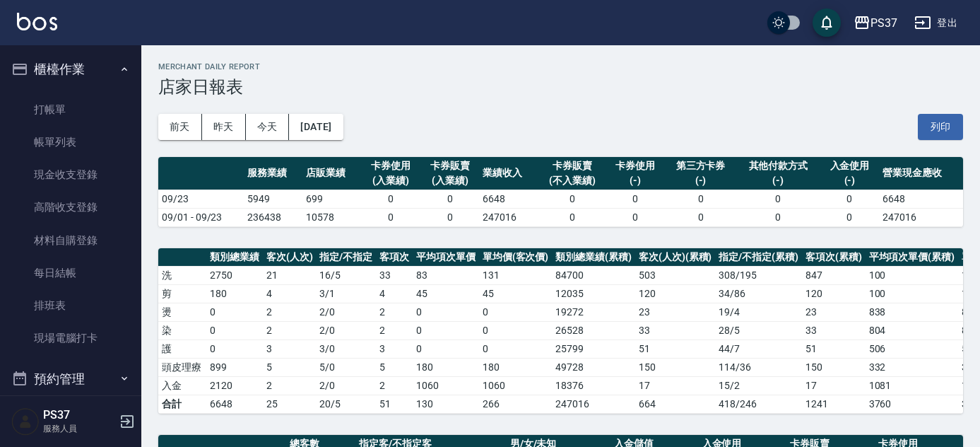 This screenshot has width=980, height=447. What do you see at coordinates (182, 367) in the screenshot?
I see `td: 頭皮理療` at bounding box center [182, 367].